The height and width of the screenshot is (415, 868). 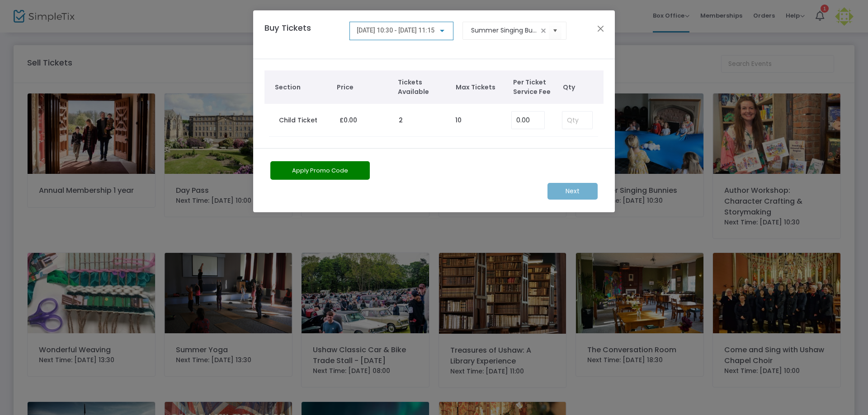 I want to click on span: Qty, so click(x=581, y=87).